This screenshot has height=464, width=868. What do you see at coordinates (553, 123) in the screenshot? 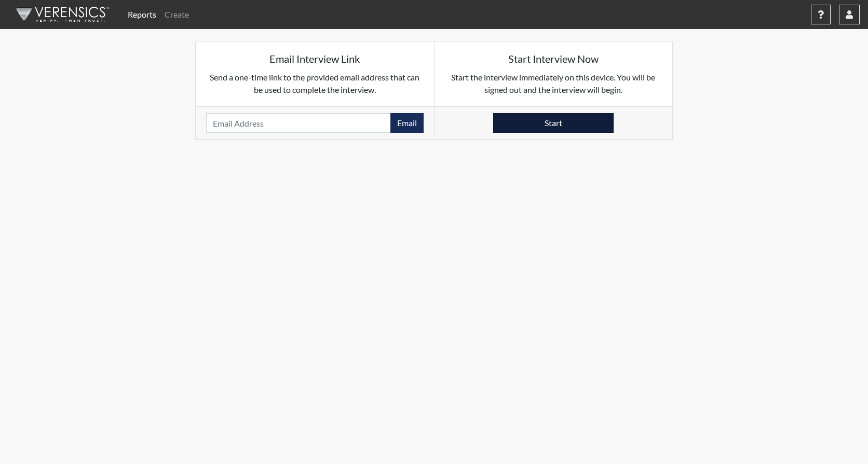
I see `button: Start` at bounding box center [553, 123].